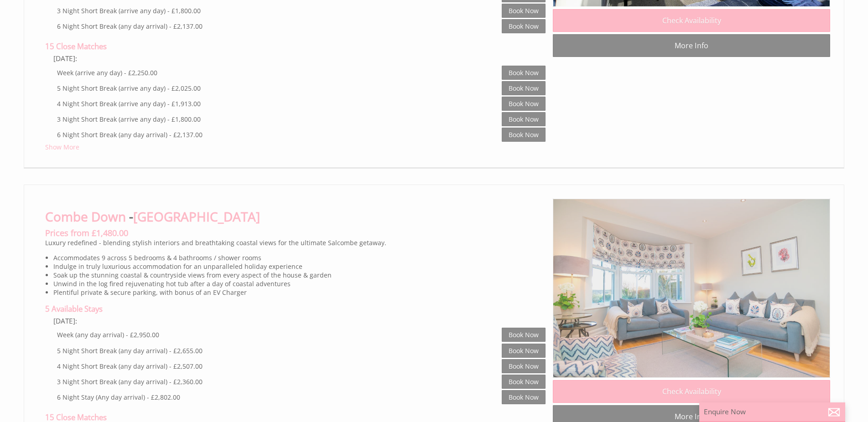 The height and width of the screenshot is (422, 868). What do you see at coordinates (299, 275) in the screenshot?
I see `li: Soak up the stunning coastal & countryside views from every aspect of the house & garden` at bounding box center [299, 275].